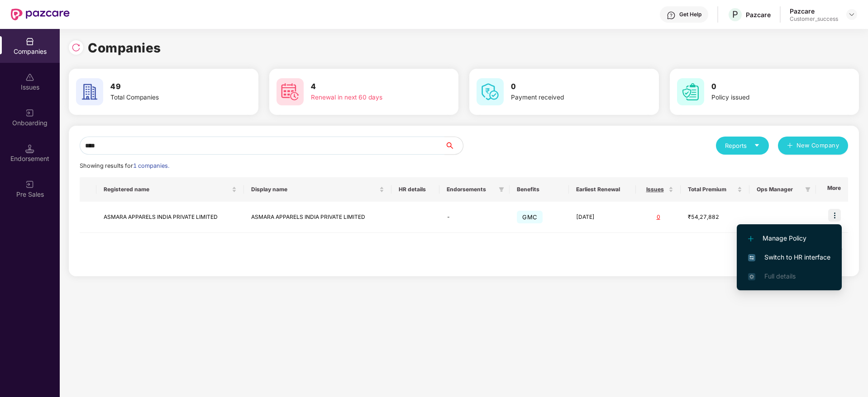  I want to click on img: svg+xml;base64,PHN2ZyB4bWxucz0iaHR0cDovL3d3dy53My5vcmcvMjAwMC9zdmciIHdpZHRoPSIxMi4yMDEiIGhlaWdodD..., so click(751, 239).